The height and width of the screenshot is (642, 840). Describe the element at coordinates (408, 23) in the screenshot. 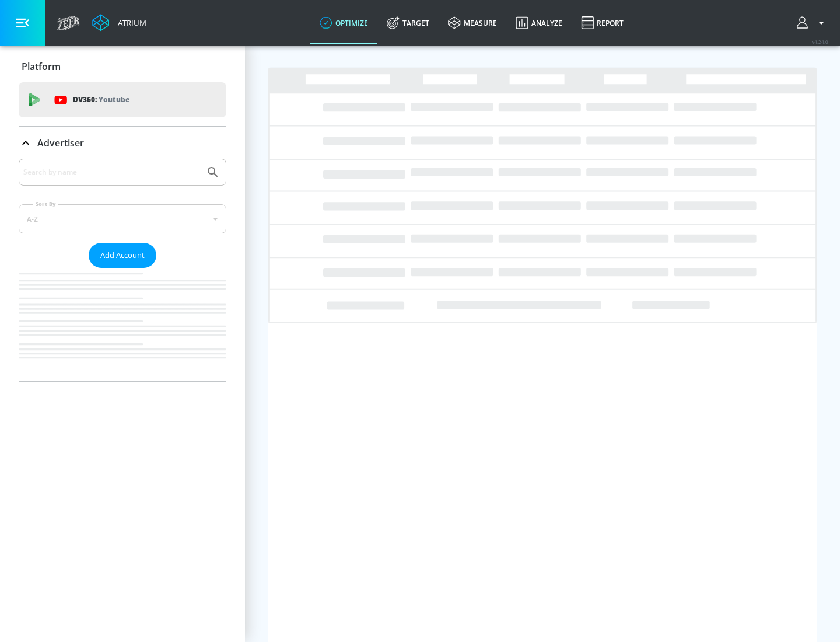

I see `a: Target` at that location.